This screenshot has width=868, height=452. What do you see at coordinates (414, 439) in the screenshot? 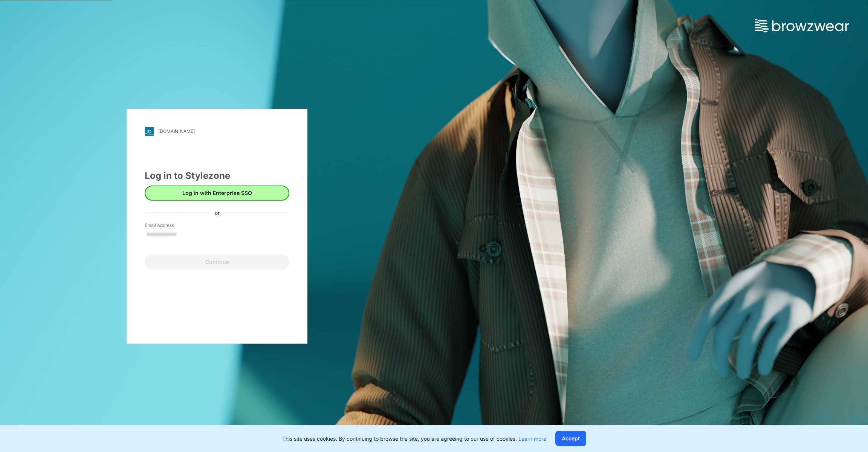
I see `p: This site uses cookies. By continuing to browse the site, you are agreeing to our use of cookies.` at bounding box center [414, 439].